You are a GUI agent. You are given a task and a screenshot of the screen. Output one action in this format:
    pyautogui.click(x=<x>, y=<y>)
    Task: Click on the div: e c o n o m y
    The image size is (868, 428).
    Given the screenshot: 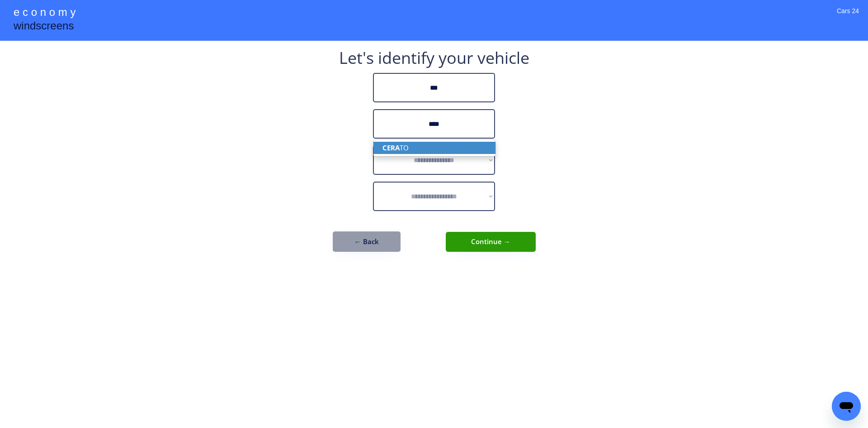 What is the action you would take?
    pyautogui.click(x=44, y=13)
    